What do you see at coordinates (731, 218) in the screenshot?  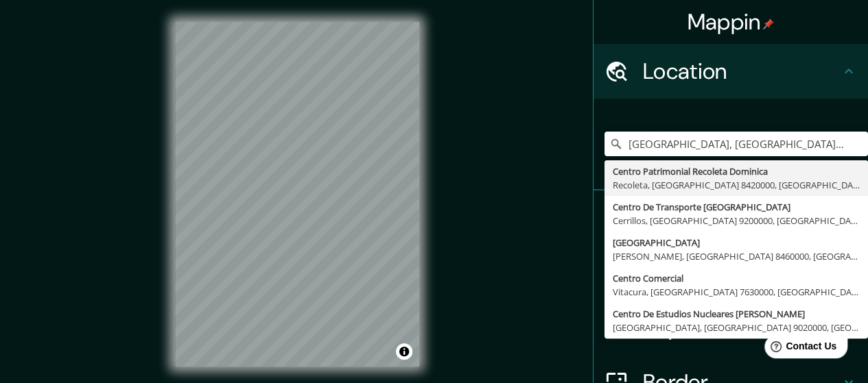 I see `div: Pins` at bounding box center [731, 218].